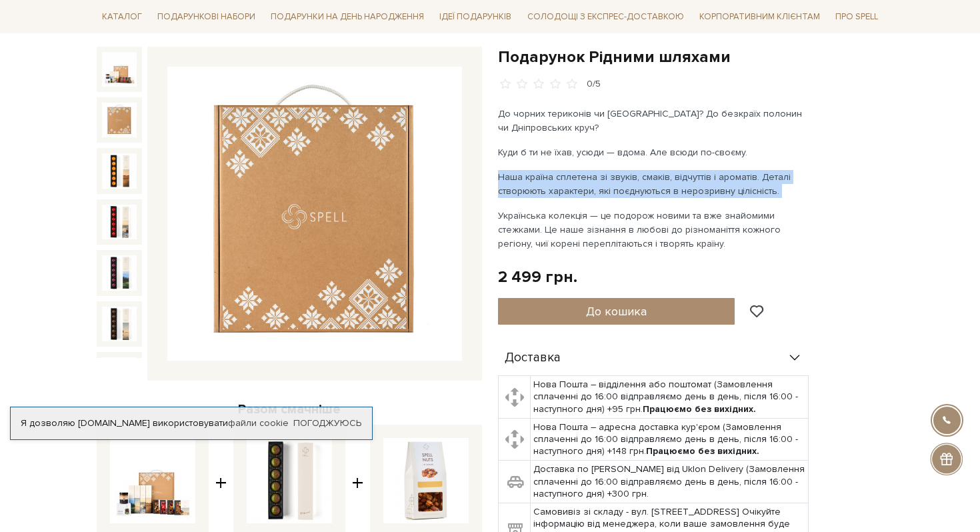  I want to click on div: 0/5, so click(594, 84).